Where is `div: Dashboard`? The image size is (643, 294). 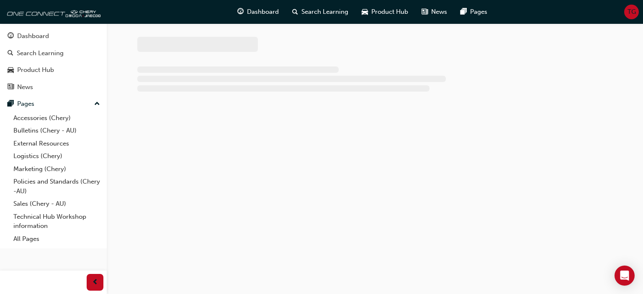
div: Dashboard is located at coordinates (33, 36).